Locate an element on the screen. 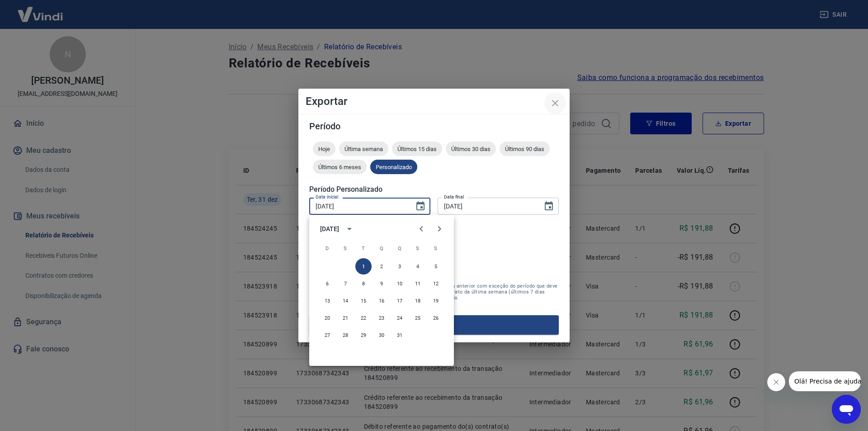 The image size is (868, 431). span: Olá! Precisa de ajuda? is located at coordinates (41, 10).